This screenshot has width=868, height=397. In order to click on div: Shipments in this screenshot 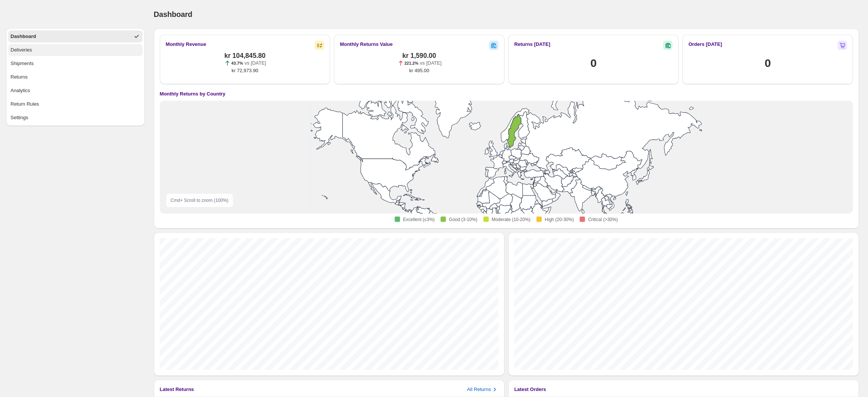, I will do `click(22, 63)`.